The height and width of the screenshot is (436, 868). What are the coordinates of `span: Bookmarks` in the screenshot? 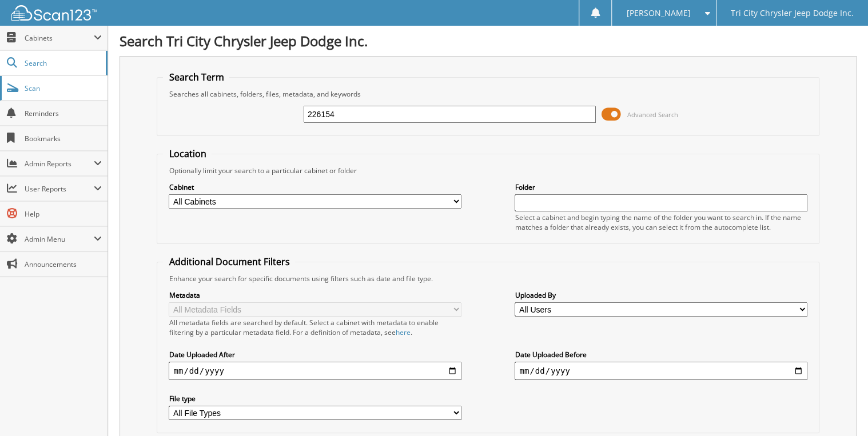 It's located at (63, 138).